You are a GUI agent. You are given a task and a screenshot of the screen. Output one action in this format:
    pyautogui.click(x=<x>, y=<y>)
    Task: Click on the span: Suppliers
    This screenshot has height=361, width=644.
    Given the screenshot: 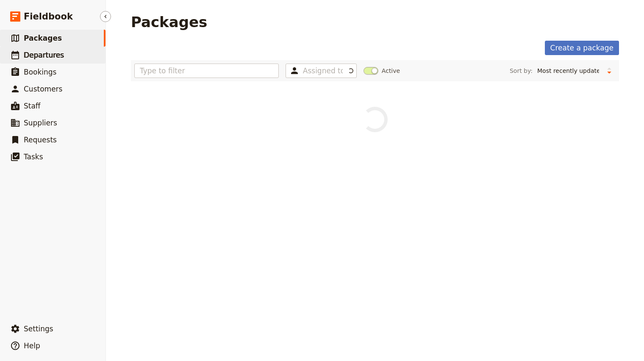 What is the action you would take?
    pyautogui.click(x=40, y=123)
    